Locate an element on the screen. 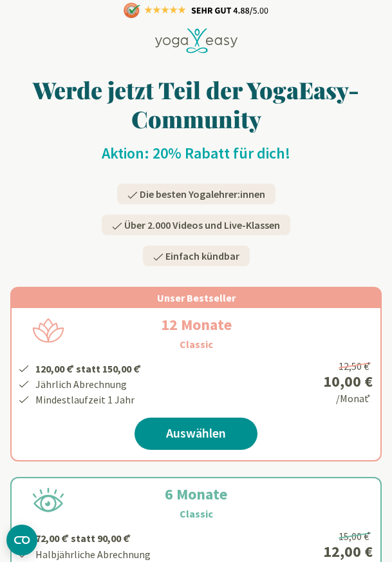  li: Mindestlaufzeit 1 Jahr is located at coordinates (88, 399).